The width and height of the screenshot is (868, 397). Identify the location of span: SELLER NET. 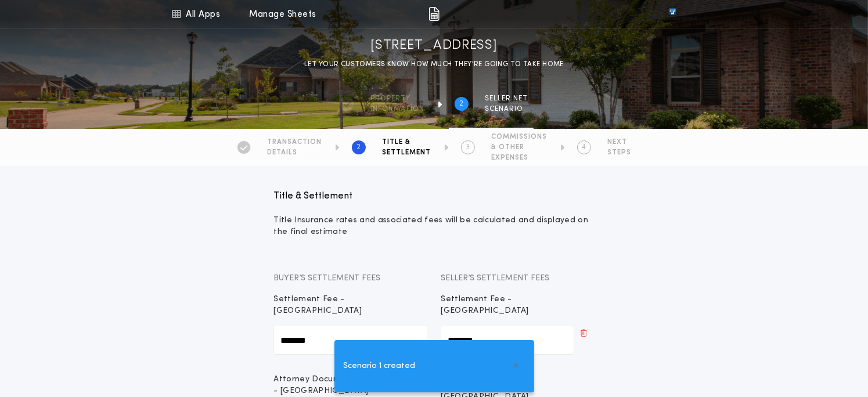
(506, 99).